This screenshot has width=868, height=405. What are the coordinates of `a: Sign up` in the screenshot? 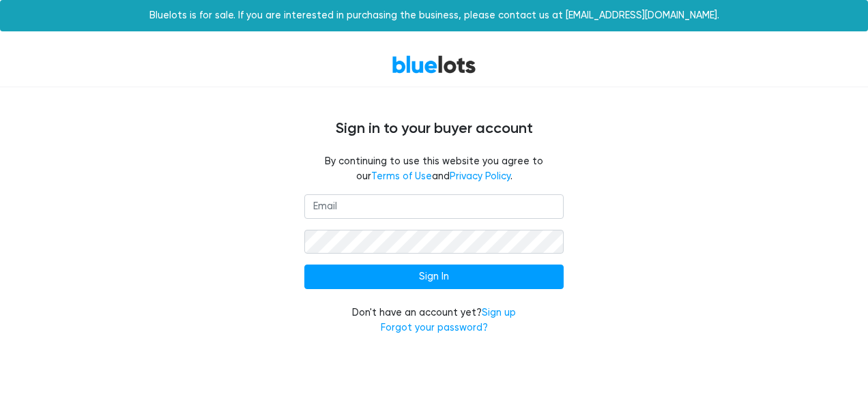 It's located at (498, 312).